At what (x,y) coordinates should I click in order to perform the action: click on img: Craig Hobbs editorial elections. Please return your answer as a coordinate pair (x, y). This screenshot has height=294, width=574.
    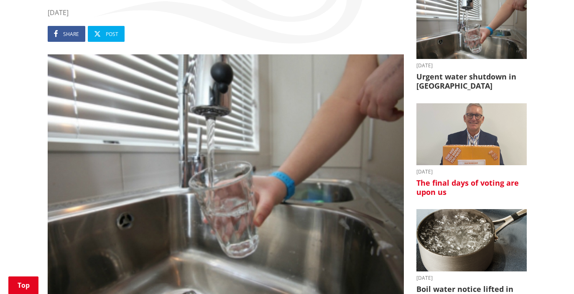
    Looking at the image, I should click on (472, 134).